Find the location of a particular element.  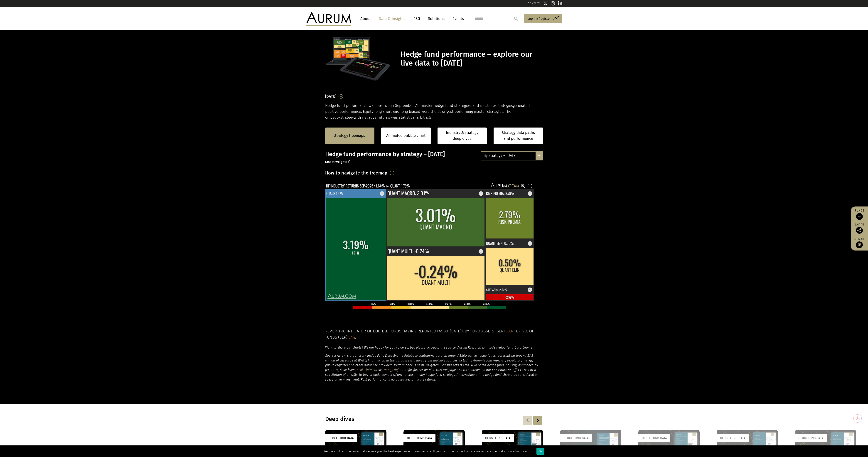

em: for further details. This webpage and its contents do not constitute an offer to sell or a solici... is located at coordinates (431, 375).